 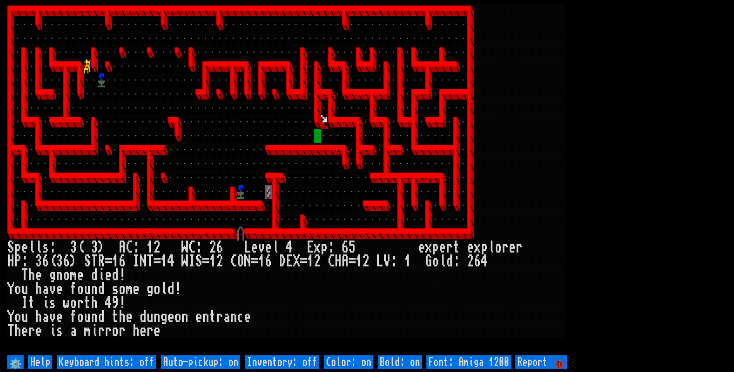 I want to click on div: x, so click(x=317, y=248).